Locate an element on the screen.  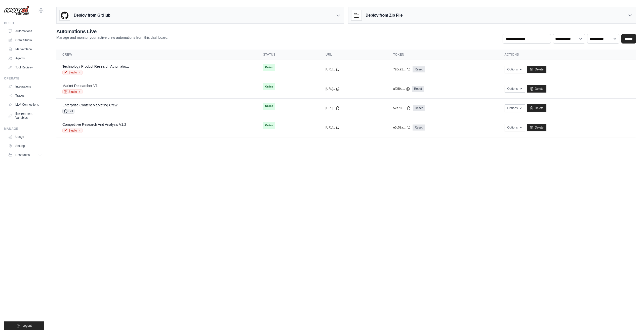
a: Competitive Research And Analysis V1.2 is located at coordinates (94, 124).